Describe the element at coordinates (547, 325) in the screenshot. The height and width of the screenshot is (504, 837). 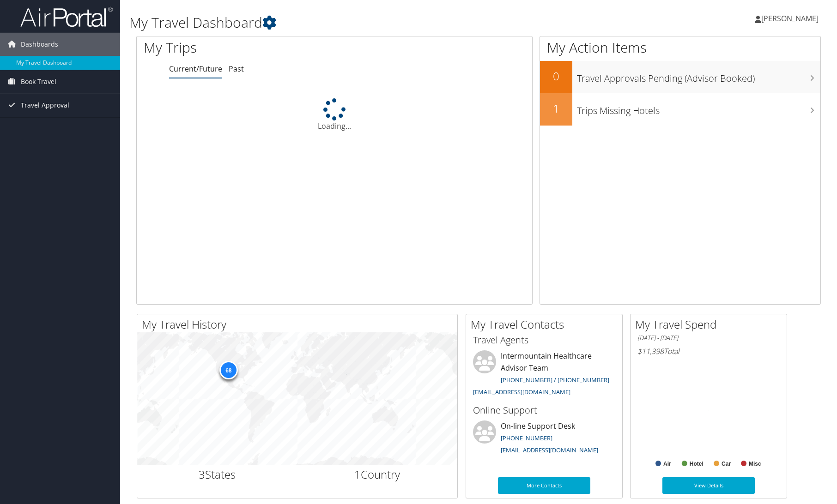
I see `h2: My Travel Contacts` at that location.